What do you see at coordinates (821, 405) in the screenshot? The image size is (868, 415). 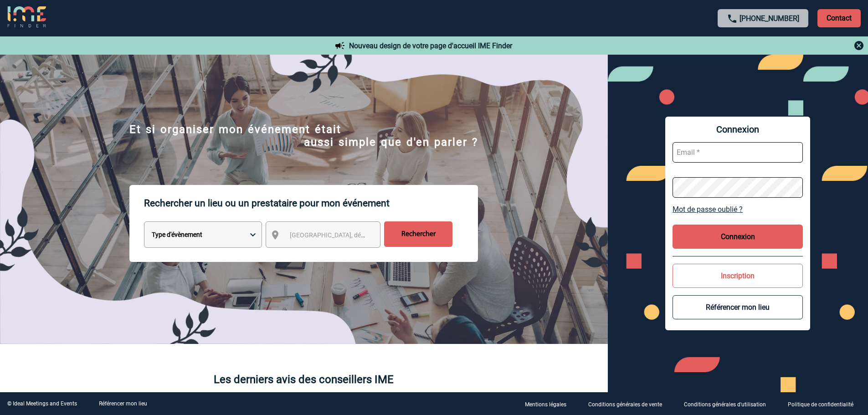 I see `p: Politique de confidentialité` at bounding box center [821, 405].